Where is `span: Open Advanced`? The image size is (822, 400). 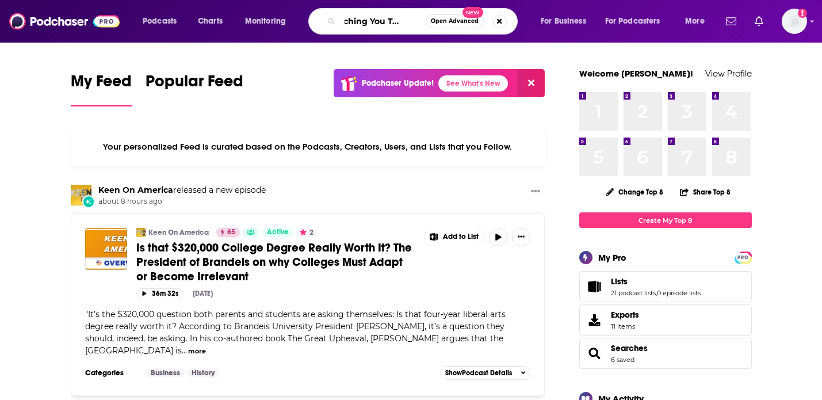 span: Open Advanced is located at coordinates (454, 21).